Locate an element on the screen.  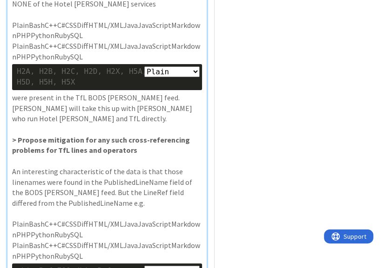
p: An interesting characteristic of the data is that those linenames were found in the PublishedLine... is located at coordinates (107, 187).